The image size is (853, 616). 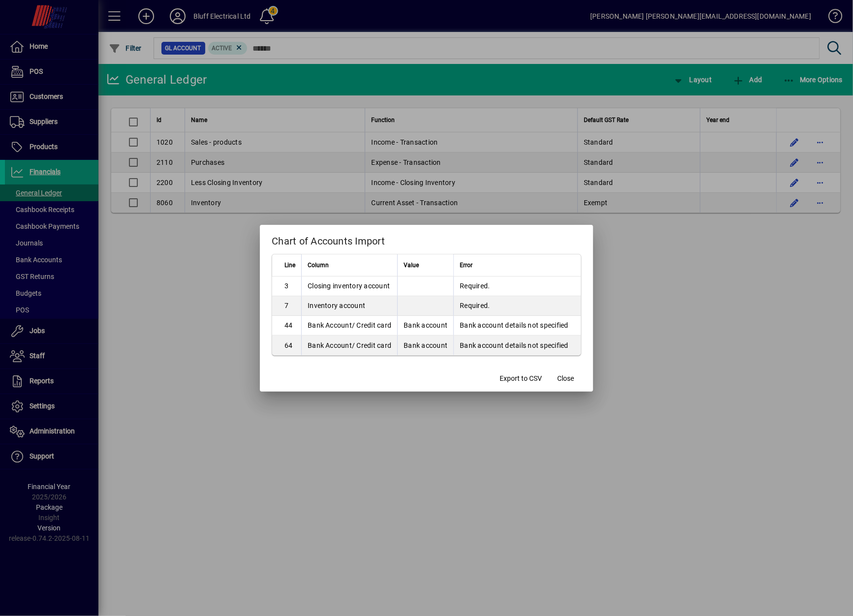 I want to click on td: 7, so click(x=287, y=306).